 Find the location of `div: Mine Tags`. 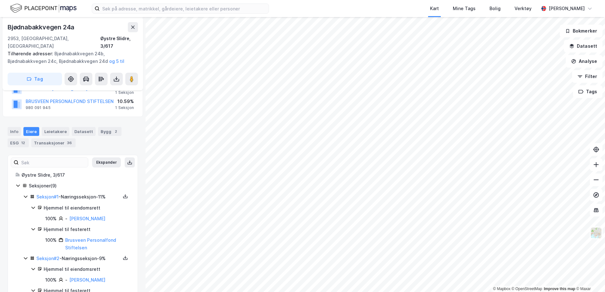

div: Mine Tags is located at coordinates (464, 9).